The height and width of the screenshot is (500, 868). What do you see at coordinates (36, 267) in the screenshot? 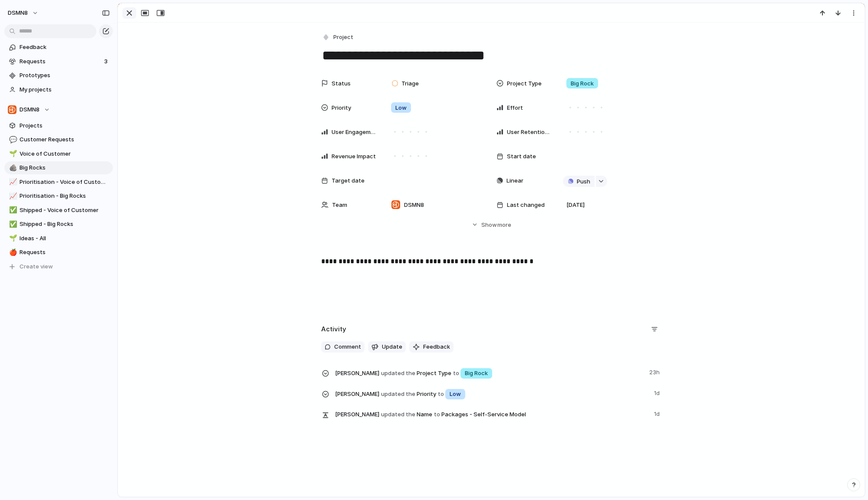
I see `span: Create view` at bounding box center [36, 267].